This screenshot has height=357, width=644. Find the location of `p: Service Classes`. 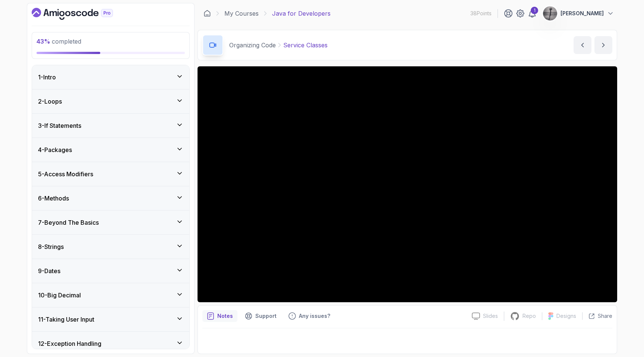

p: Service Classes is located at coordinates (305, 45).